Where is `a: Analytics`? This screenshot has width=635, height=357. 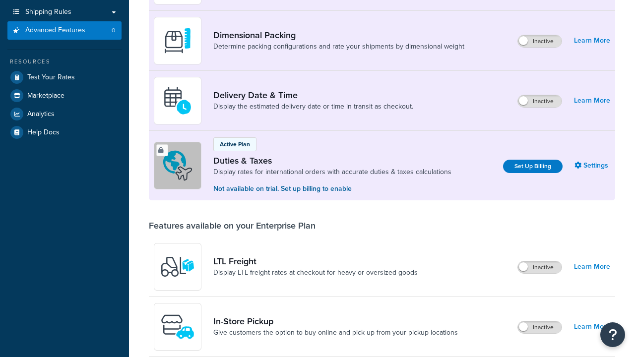 a: Analytics is located at coordinates (65, 114).